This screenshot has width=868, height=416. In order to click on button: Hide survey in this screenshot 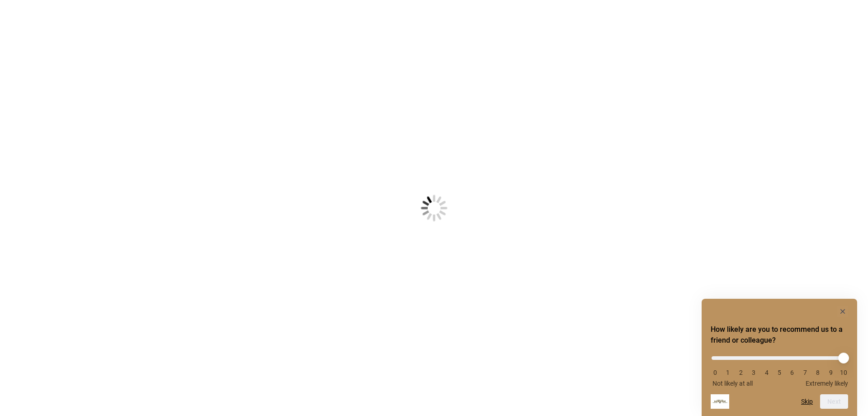, I will do `click(842, 311)`.